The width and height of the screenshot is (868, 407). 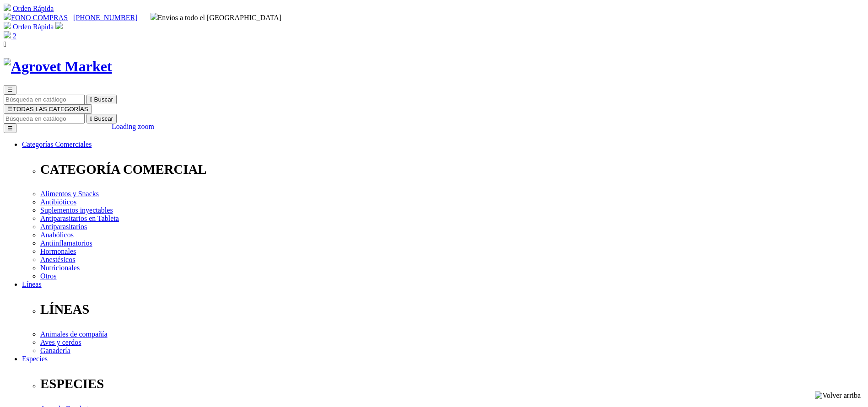 What do you see at coordinates (58, 259) in the screenshot?
I see `span: Anestésicos` at bounding box center [58, 259].